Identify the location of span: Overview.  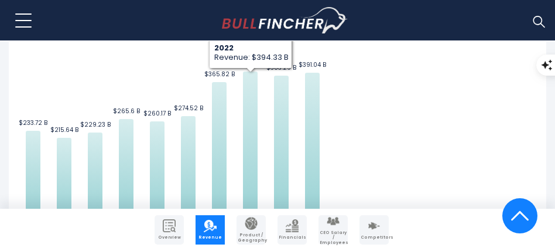
(169, 237).